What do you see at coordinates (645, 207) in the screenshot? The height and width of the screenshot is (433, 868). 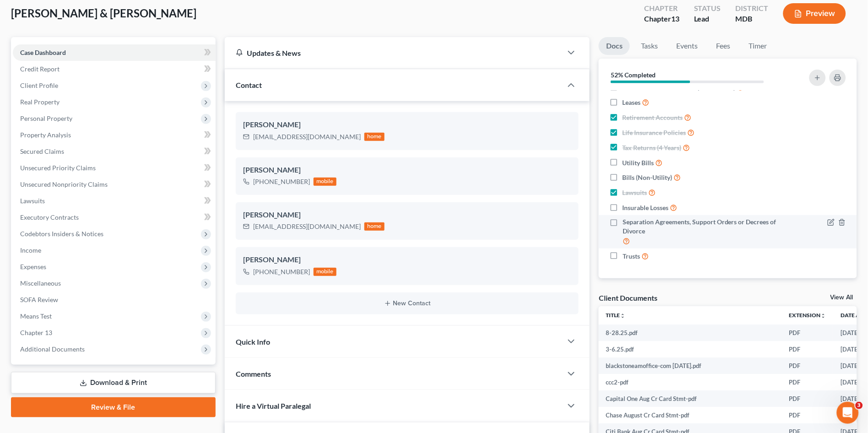 I see `span: Insurable Losses` at bounding box center [645, 207].